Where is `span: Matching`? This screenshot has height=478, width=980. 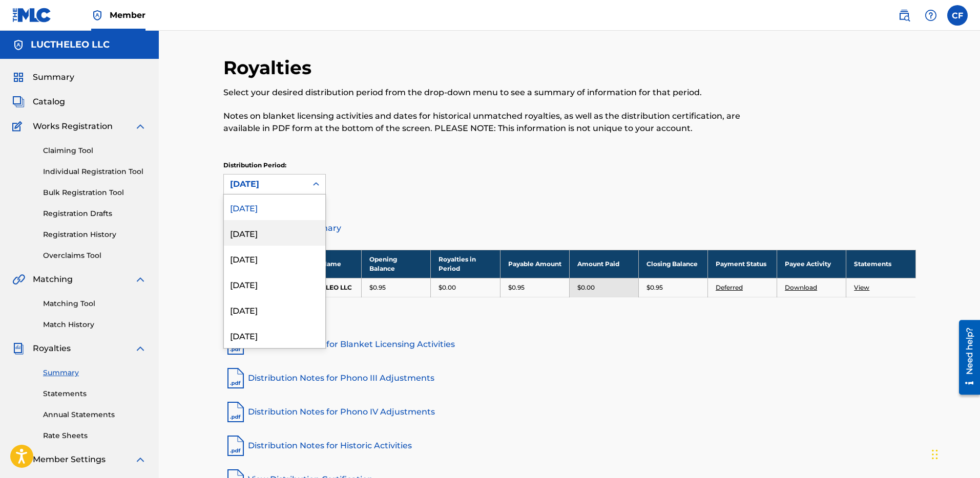
span: Matching is located at coordinates (53, 279).